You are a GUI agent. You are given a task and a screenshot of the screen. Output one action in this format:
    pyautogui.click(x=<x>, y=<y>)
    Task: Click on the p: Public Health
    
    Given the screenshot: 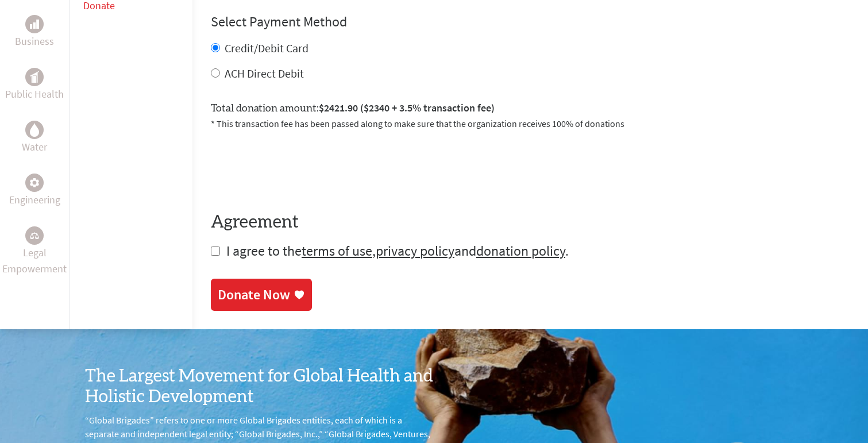 What is the action you would take?
    pyautogui.click(x=35, y=94)
    